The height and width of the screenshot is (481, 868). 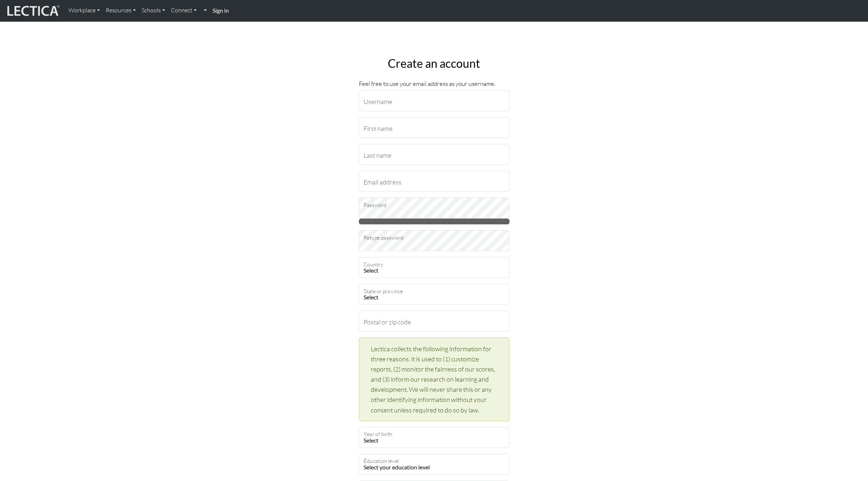 I want to click on input: Username, so click(x=434, y=101).